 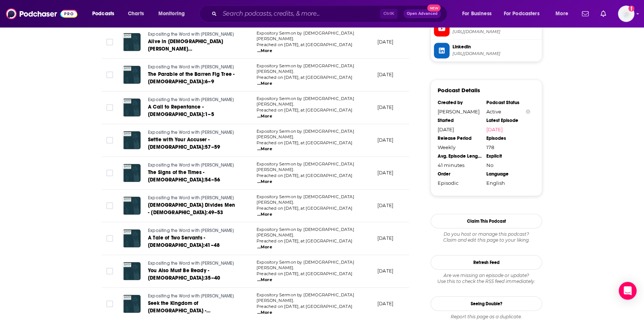 What do you see at coordinates (508, 156) in the screenshot?
I see `div: Explicit` at bounding box center [508, 156].